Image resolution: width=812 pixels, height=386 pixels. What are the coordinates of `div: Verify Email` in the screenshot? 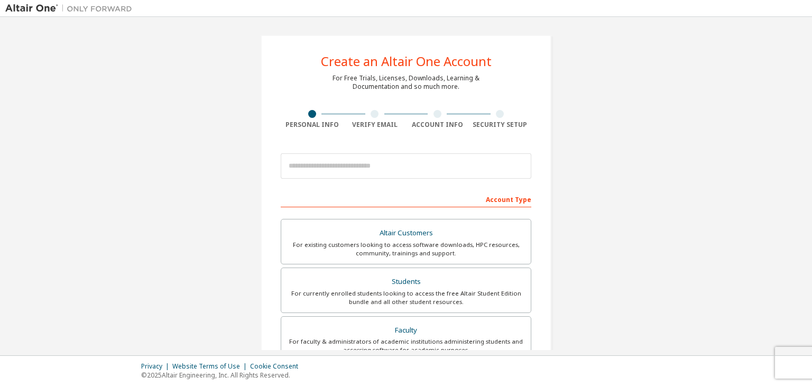 It's located at (375, 125).